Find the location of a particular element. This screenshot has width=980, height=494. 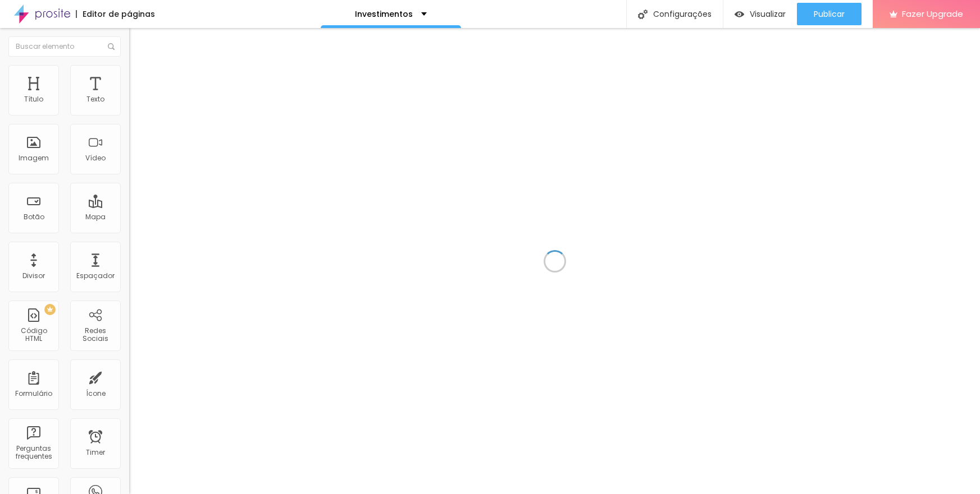

div: Botão is located at coordinates (34, 217).